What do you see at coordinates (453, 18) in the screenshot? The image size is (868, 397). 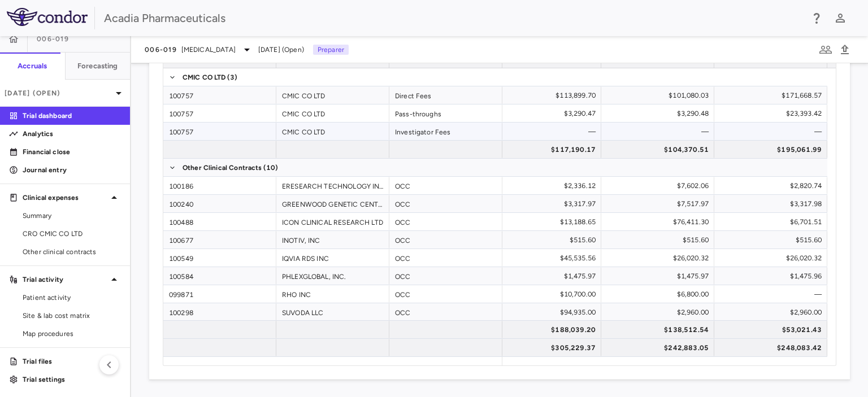 I see `div: Acadia Pharmaceuticals` at bounding box center [453, 18].